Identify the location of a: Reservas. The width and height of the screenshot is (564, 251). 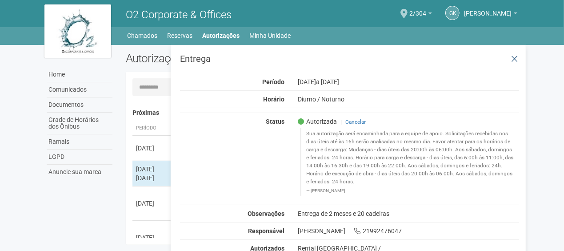
(180, 36).